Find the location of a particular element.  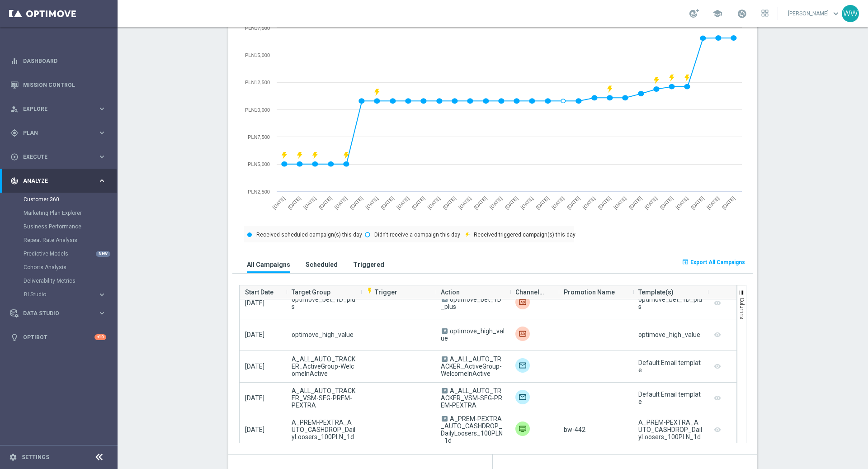

button: gps_fixed Plan keyboard_arrow_right is located at coordinates (58, 133).